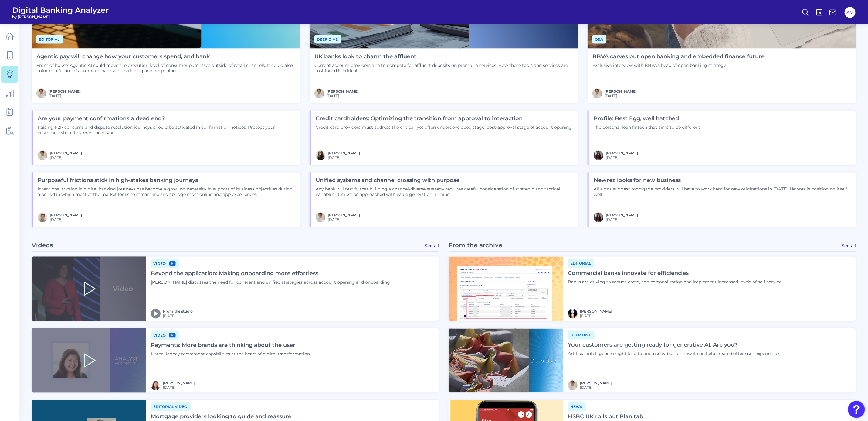 The height and width of the screenshot is (421, 868). Describe the element at coordinates (678, 65) in the screenshot. I see `p: Exclusive interview with BBVA's head of open banking strategy` at that location.